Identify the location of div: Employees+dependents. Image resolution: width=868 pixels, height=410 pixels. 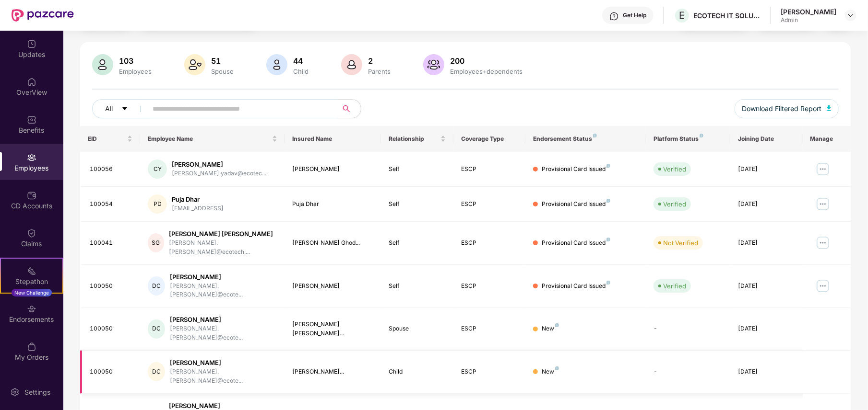
(486, 71).